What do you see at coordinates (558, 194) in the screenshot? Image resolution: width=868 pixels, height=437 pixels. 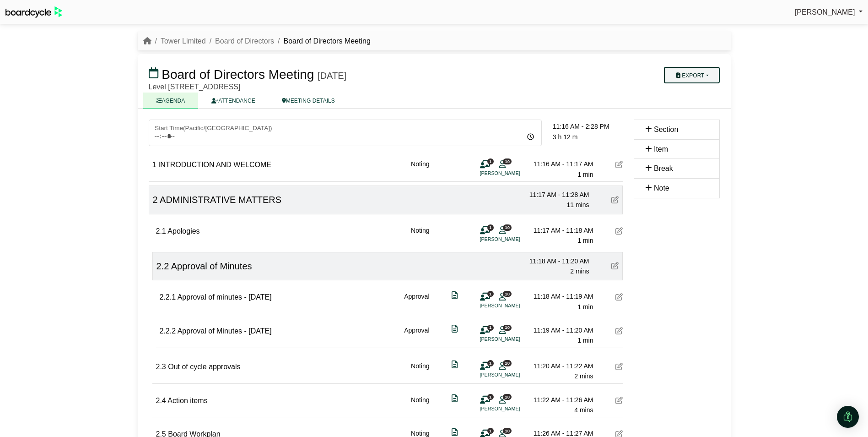 I see `div: 11:17 AM - 11:28 AM` at bounding box center [558, 194].